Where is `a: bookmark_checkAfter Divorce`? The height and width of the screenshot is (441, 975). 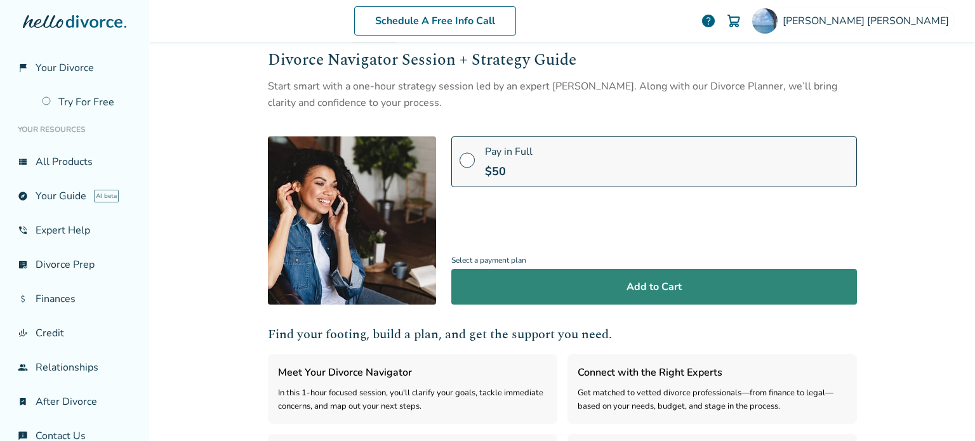 a: bookmark_checkAfter Divorce is located at coordinates (74, 402).